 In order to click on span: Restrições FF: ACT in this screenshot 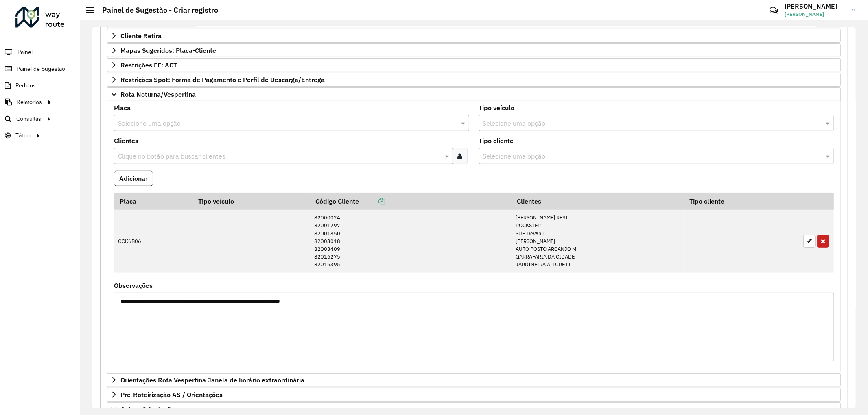, I will do `click(149, 65)`.